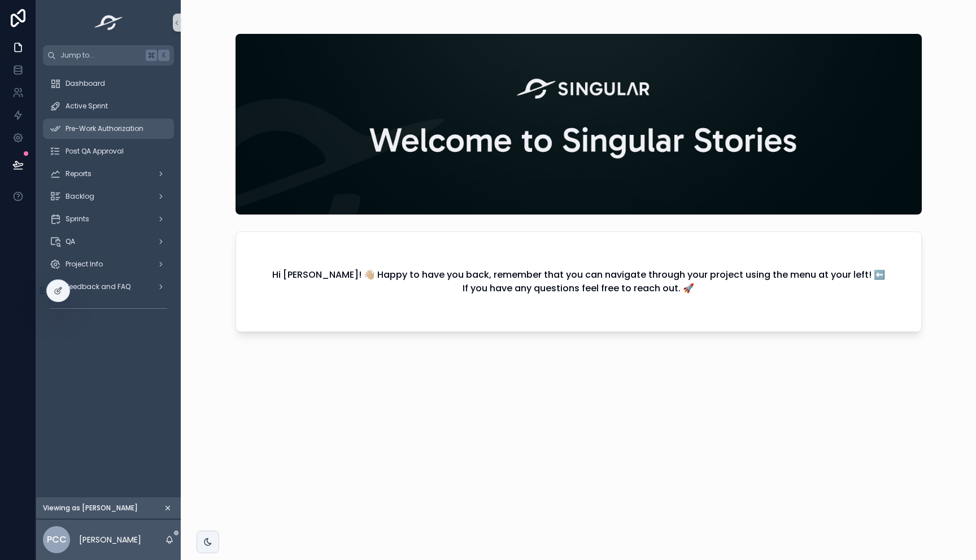 Image resolution: width=976 pixels, height=560 pixels. I want to click on img: App logo, so click(108, 23).